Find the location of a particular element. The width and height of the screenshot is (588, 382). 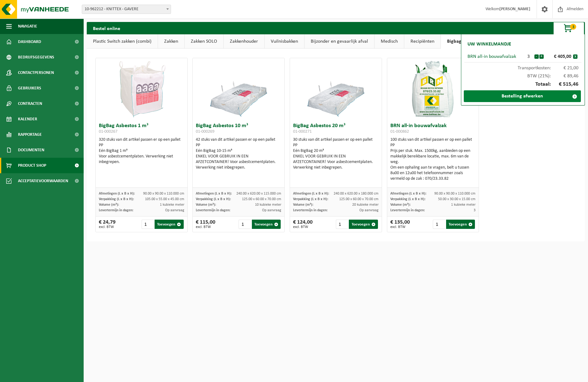

span: 105.00 x 55.00 x 45.00 cm is located at coordinates (164, 199).